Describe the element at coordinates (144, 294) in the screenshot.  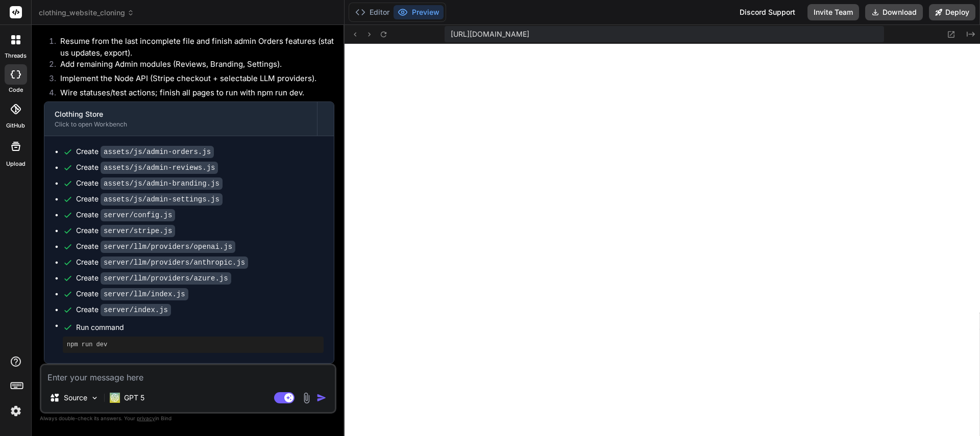
I see `code: server/llm/index.js` at that location.